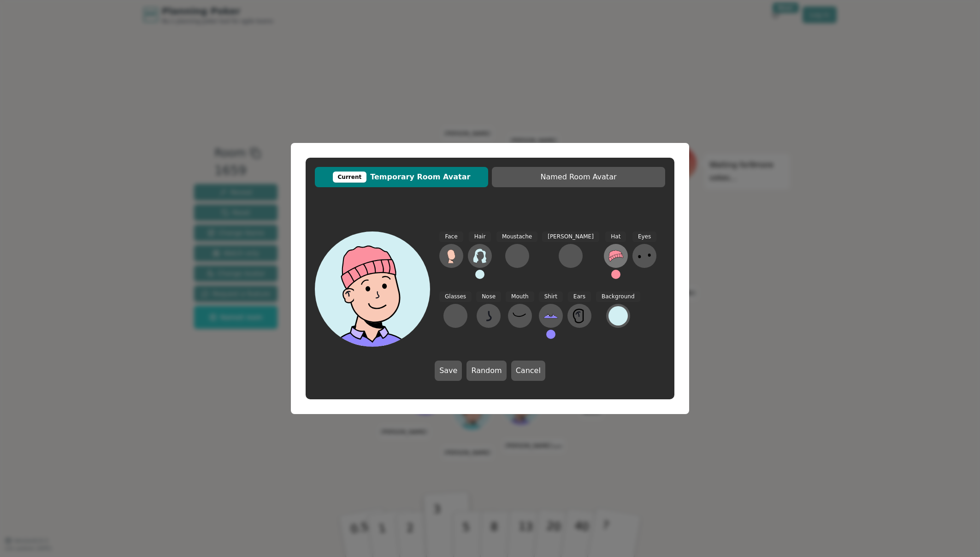  I want to click on span: Shirt, so click(551, 296).